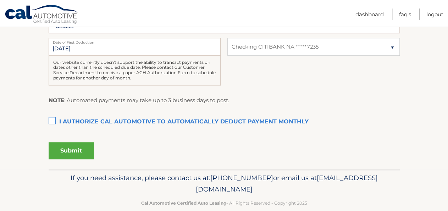 This screenshot has height=211, width=448. Describe the element at coordinates (224, 203) in the screenshot. I see `p: - All Rights Reserved - Copyright 2025` at that location.